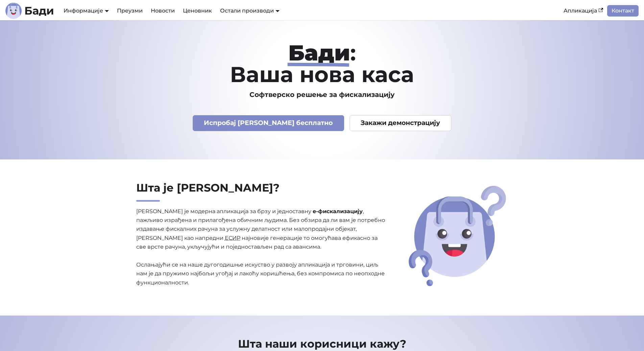 Image resolution: width=644 pixels, height=351 pixels. Describe the element at coordinates (14, 11) in the screenshot. I see `img: Лого` at that location.